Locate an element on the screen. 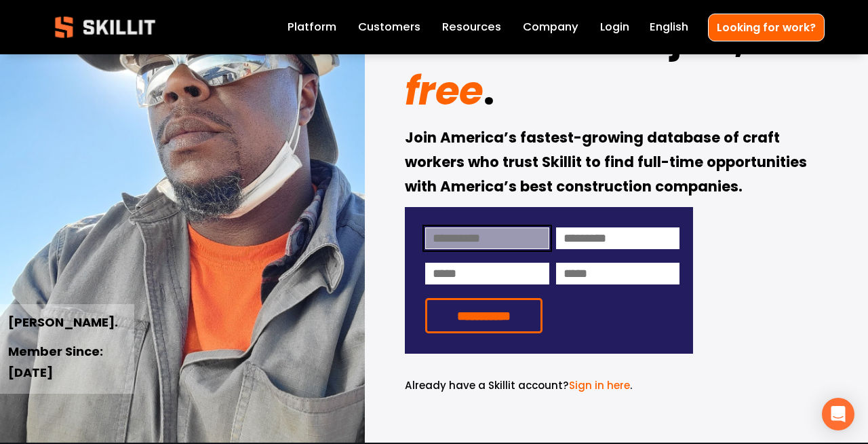  span: Already have a Skillit account? is located at coordinates (487, 385).